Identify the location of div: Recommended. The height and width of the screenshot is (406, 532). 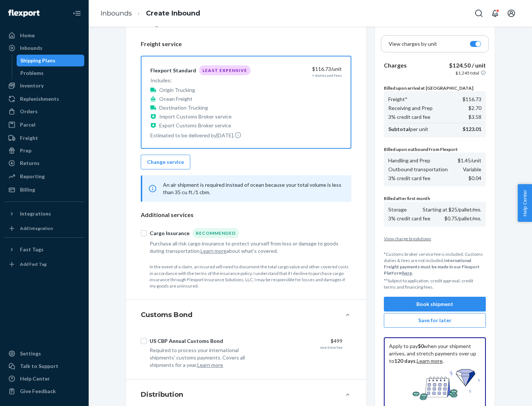
(216, 233).